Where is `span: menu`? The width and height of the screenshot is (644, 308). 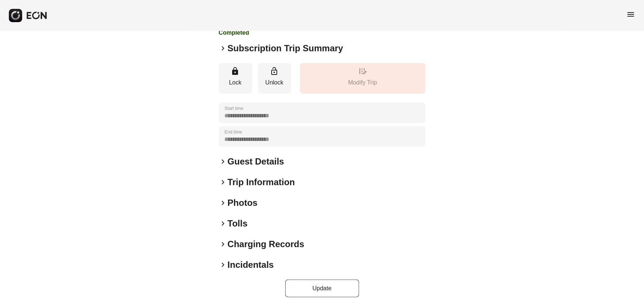
span: menu is located at coordinates (631, 14).